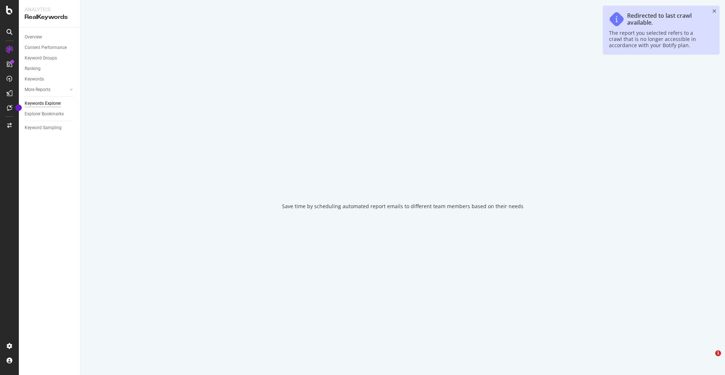 Image resolution: width=725 pixels, height=375 pixels. I want to click on div: Ranking, so click(33, 68).